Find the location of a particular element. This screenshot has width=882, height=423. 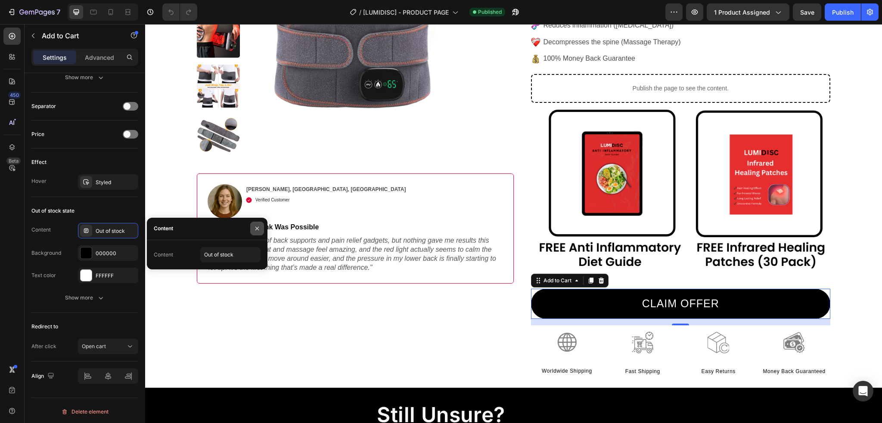

img: gempages_575915822975812170-eee47e22-a057-4811-af17-809a8a0f0193.png is located at coordinates (573, 319).